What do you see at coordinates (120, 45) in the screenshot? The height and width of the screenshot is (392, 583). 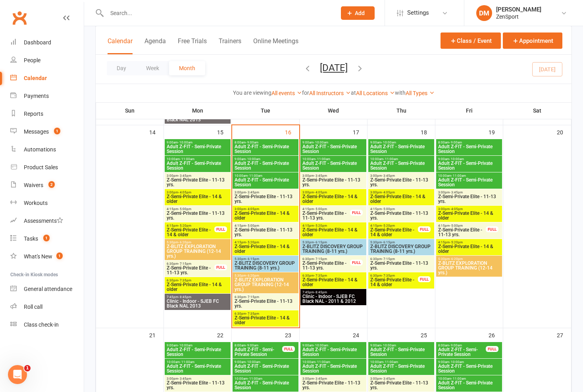 I see `button: Calendar` at bounding box center [120, 45].